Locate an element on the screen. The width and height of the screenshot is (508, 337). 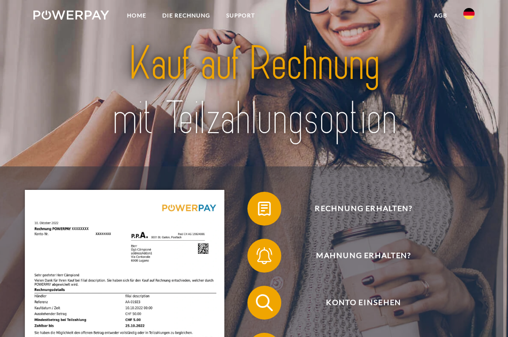
img: logo-powerpay-white.svg is located at coordinates (71, 15).